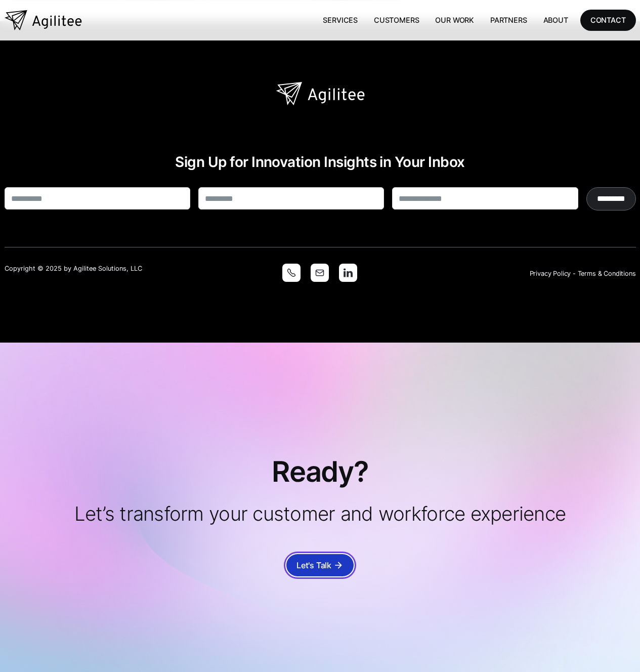 This screenshot has height=672, width=640. What do you see at coordinates (608, 20) in the screenshot?
I see `div: CONTACT` at bounding box center [608, 20].